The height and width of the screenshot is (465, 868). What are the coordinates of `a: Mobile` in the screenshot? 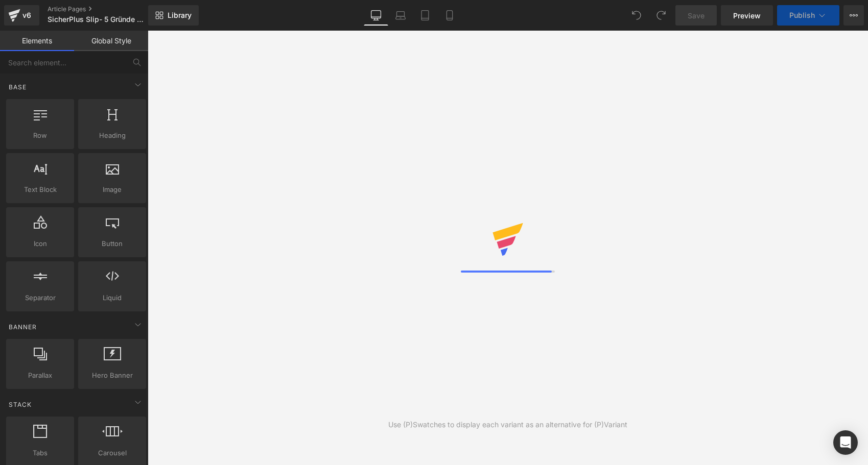 It's located at (449, 15).